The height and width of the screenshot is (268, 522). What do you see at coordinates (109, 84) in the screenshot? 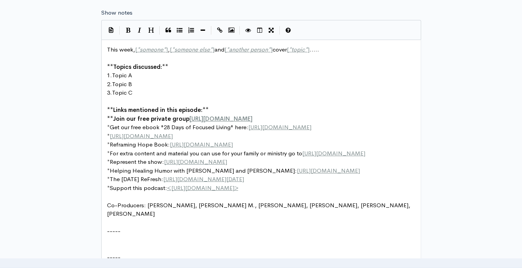
I see `span: 2.` at bounding box center [109, 84].